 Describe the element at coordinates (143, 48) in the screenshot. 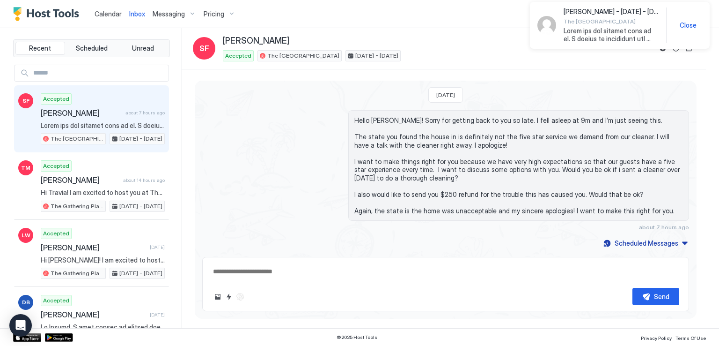

I see `span: Unread` at that location.